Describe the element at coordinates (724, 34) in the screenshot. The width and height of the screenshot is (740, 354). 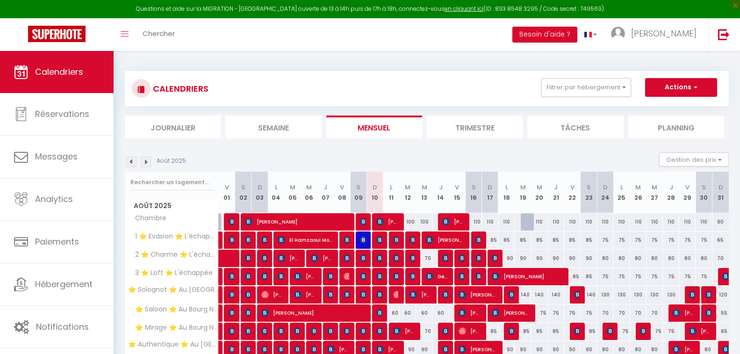
I see `img: logout` at that location.